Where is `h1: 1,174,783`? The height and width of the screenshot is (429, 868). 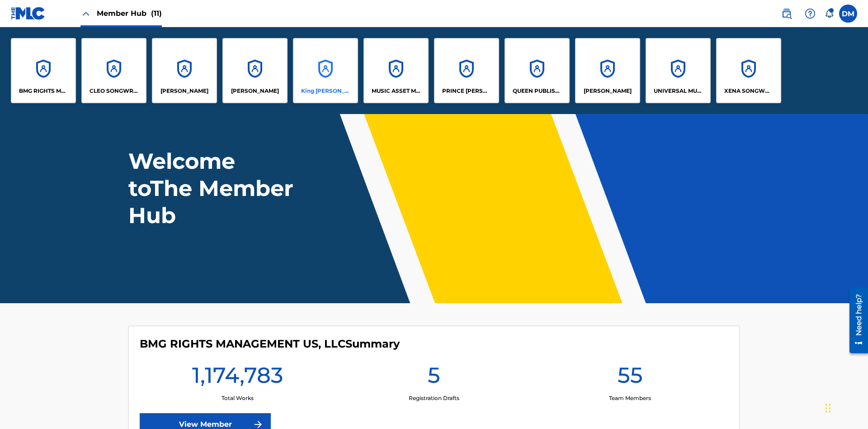 h1: 1,174,783 is located at coordinates (237, 377).